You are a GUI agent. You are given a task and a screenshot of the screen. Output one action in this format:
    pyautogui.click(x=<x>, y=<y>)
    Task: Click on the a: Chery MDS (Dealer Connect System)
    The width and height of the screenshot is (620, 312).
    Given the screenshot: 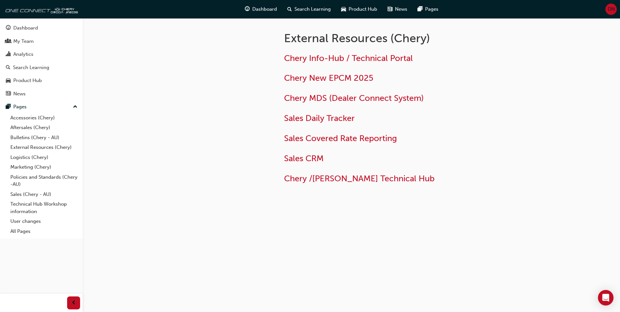 What is the action you would take?
    pyautogui.click(x=354, y=98)
    